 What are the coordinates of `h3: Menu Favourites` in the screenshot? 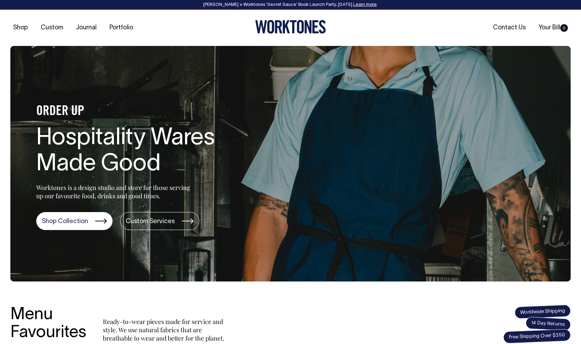 It's located at (48, 324).